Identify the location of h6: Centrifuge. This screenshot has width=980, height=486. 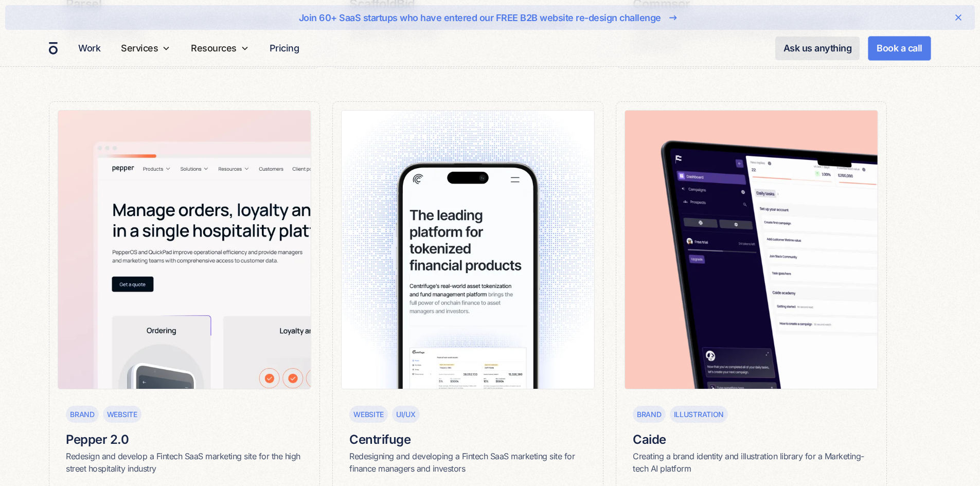
(467, 440).